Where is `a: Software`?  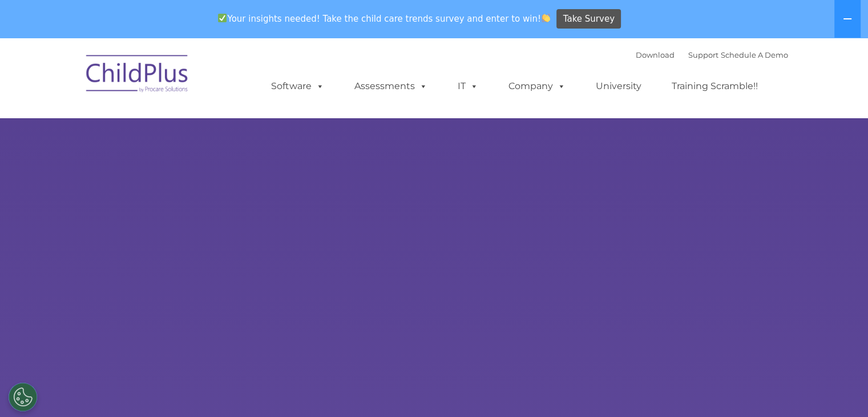 a: Software is located at coordinates (297, 86).